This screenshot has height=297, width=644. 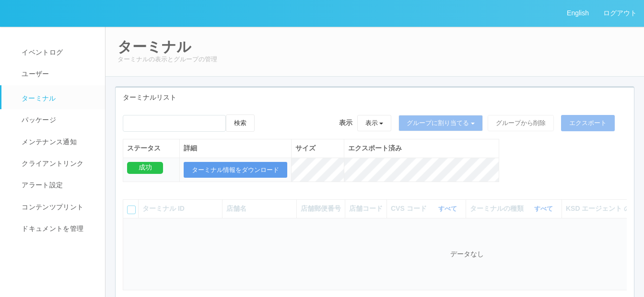 I want to click on div: ターミナルリスト, so click(x=375, y=97).